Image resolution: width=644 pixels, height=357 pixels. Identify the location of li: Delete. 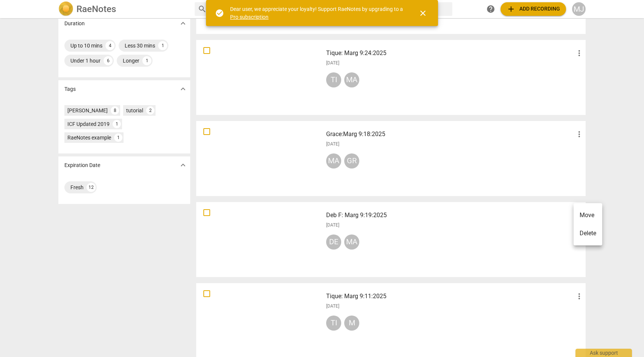
(588, 233).